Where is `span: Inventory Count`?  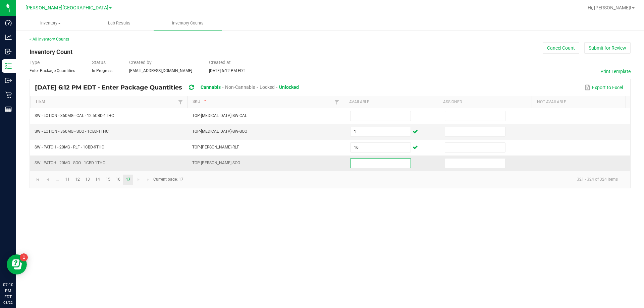 span: Inventory Count is located at coordinates (51, 52).